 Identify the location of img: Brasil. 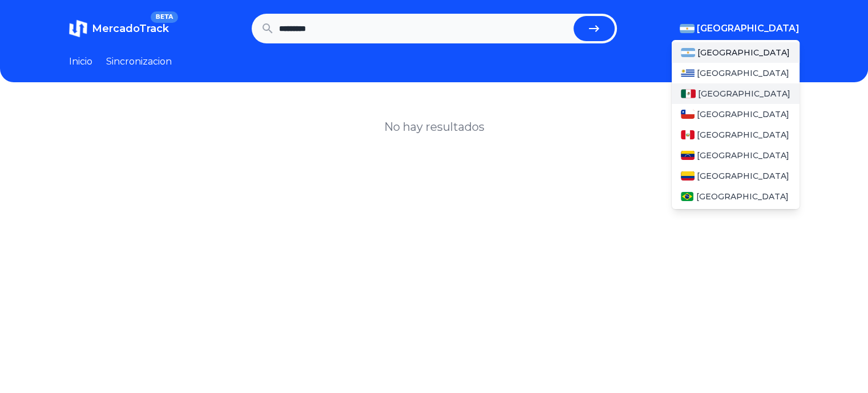
(687, 196).